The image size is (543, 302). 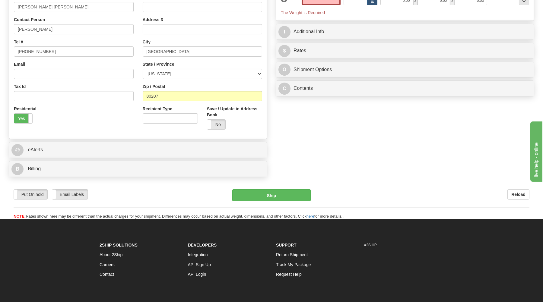 What do you see at coordinates (19, 64) in the screenshot?
I see `label: Email` at bounding box center [19, 64].